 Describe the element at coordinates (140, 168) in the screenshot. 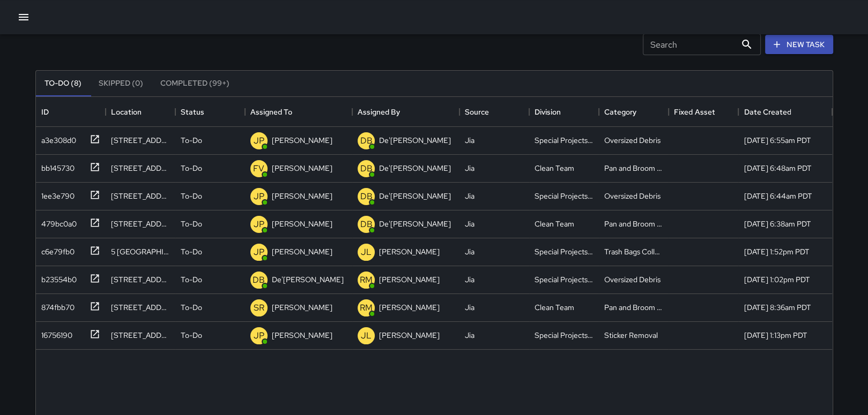

I see `div: 1 Pine Street` at that location.